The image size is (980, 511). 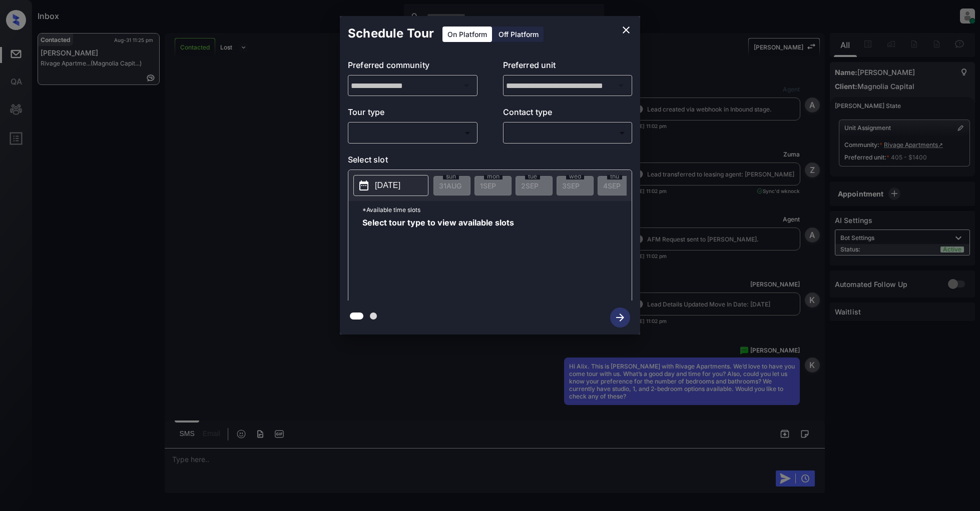 What do you see at coordinates (467, 34) in the screenshot?
I see `div: On Platform` at bounding box center [467, 34].